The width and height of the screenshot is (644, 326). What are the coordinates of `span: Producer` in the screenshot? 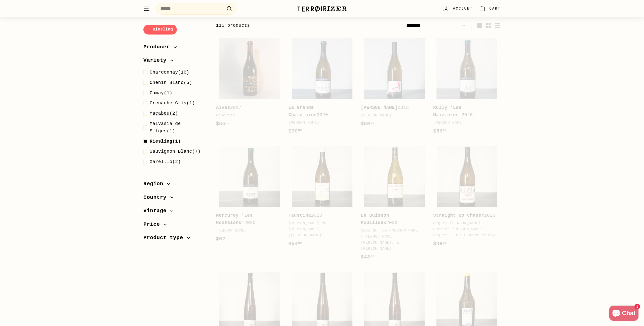 It's located at (159, 47).